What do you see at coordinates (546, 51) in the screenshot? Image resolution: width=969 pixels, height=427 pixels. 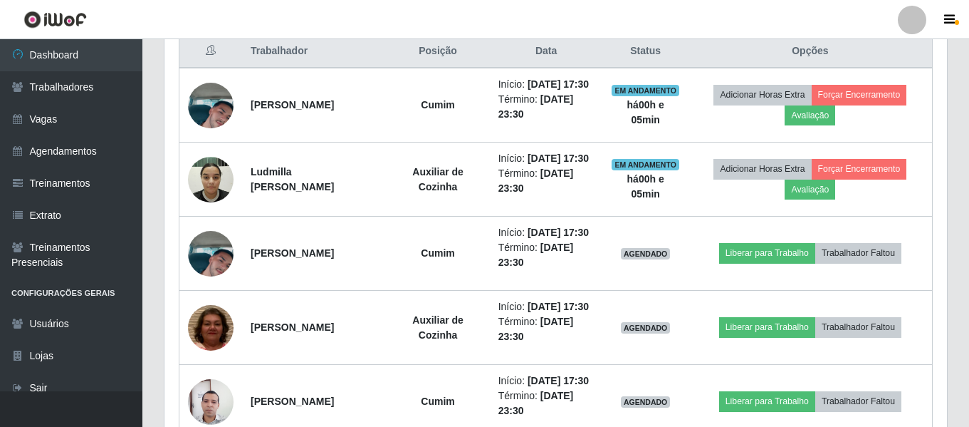 I see `th: Data` at bounding box center [546, 51].